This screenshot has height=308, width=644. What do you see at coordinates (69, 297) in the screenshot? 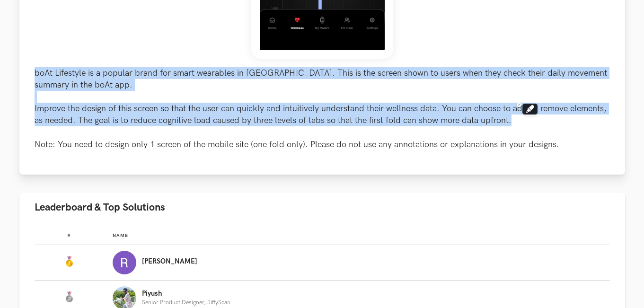
I see `img: Silver Medal` at bounding box center [69, 297].